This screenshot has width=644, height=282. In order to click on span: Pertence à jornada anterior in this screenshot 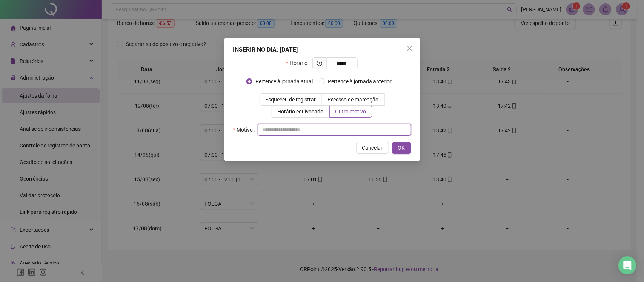, I will do `click(359, 81)`.